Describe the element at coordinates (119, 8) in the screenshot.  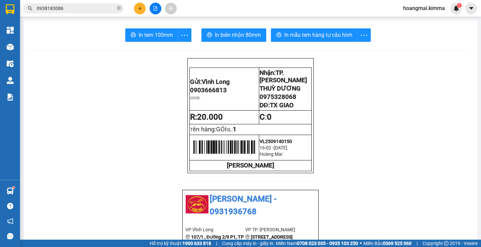
I see `span: close-circle` at that location.